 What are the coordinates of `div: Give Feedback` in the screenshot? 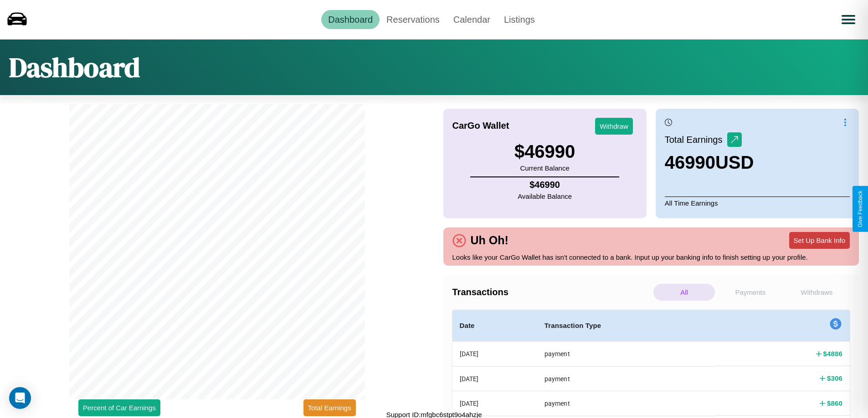 It's located at (860, 209).